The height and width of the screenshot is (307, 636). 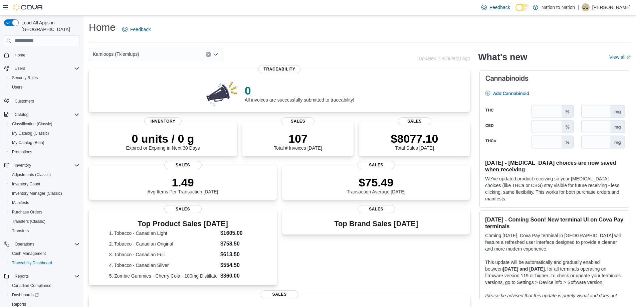 I want to click on button: Cash Management, so click(x=44, y=253).